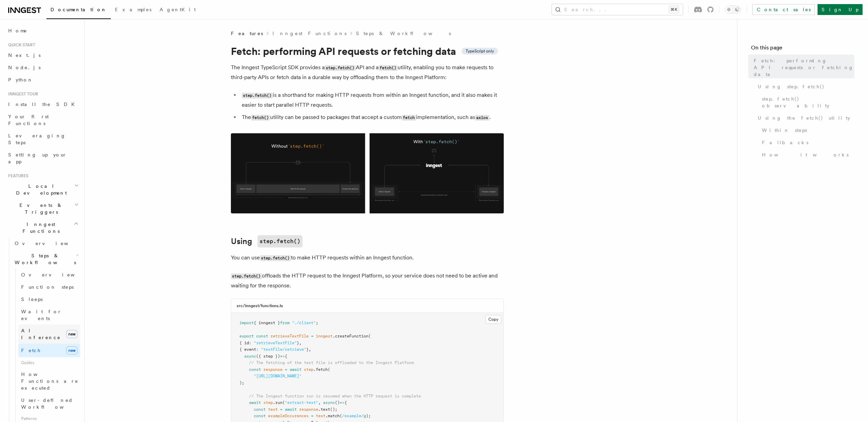  I want to click on span: Using the fetch() utility, so click(803, 118).